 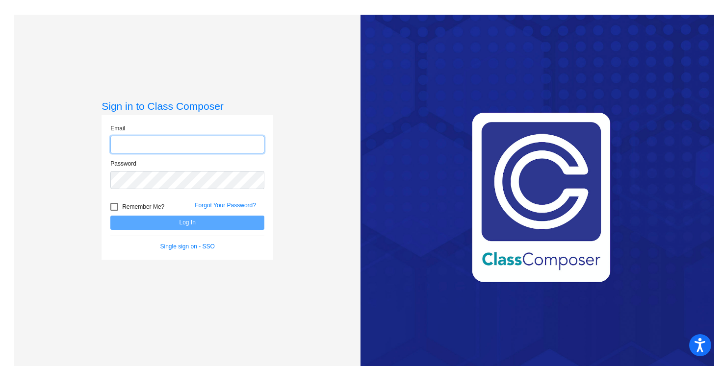 I want to click on label: Email, so click(x=118, y=129).